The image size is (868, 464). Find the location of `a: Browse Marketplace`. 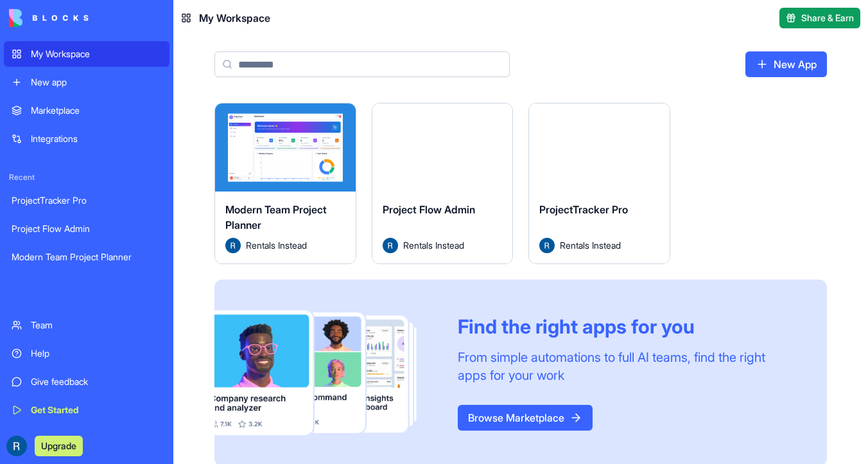

a: Browse Marketplace is located at coordinates (526, 418).